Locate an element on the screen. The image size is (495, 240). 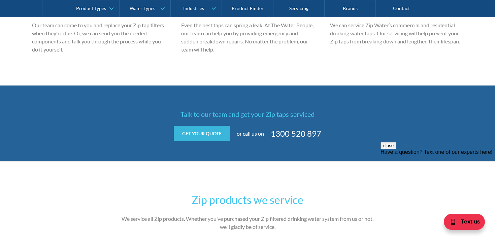
div: Product Types is located at coordinates (91, 8).